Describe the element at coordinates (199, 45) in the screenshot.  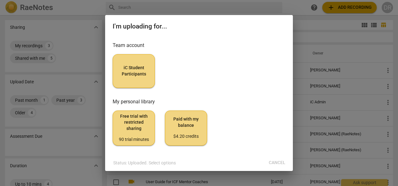
I see `h3: Team account` at that location.